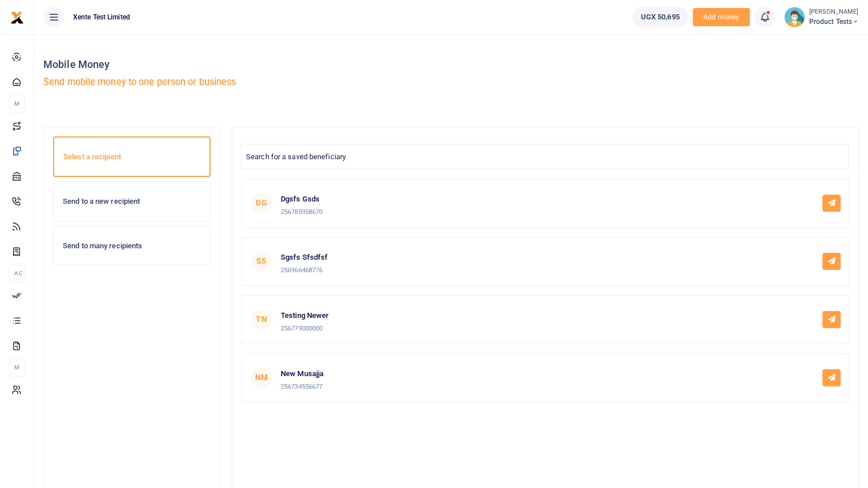 Image resolution: width=868 pixels, height=488 pixels. What do you see at coordinates (261, 378) in the screenshot?
I see `span: NM` at bounding box center [261, 378].